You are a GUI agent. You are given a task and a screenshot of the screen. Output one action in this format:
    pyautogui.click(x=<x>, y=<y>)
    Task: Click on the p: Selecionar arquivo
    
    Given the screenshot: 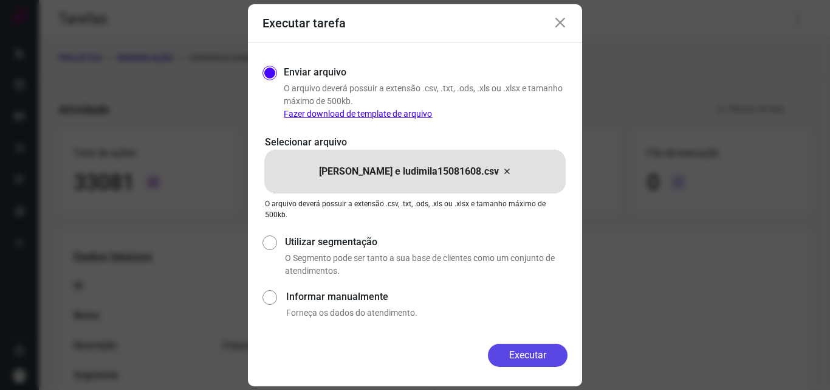 What is the action you would take?
    pyautogui.click(x=415, y=142)
    